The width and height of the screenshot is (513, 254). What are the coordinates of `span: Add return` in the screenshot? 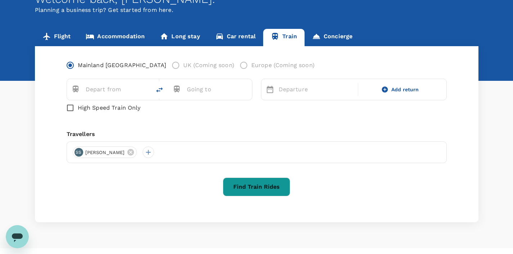 It's located at (405, 89).